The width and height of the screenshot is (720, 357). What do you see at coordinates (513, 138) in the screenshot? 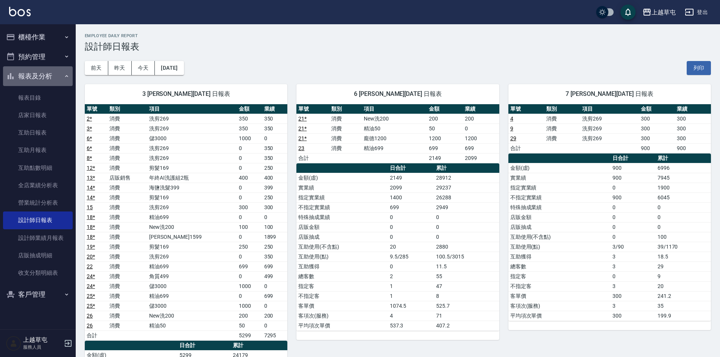
I see `a: 29` at bounding box center [513, 138].